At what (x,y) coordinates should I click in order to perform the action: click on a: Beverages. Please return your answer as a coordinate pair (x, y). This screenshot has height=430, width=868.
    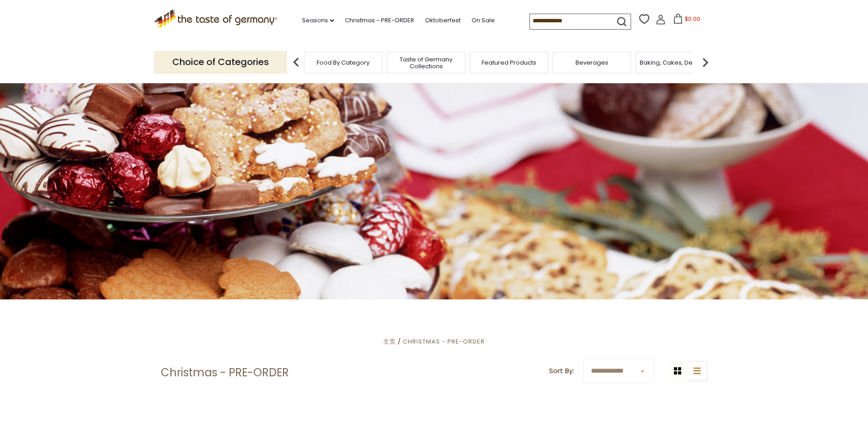
    Looking at the image, I should click on (592, 63).